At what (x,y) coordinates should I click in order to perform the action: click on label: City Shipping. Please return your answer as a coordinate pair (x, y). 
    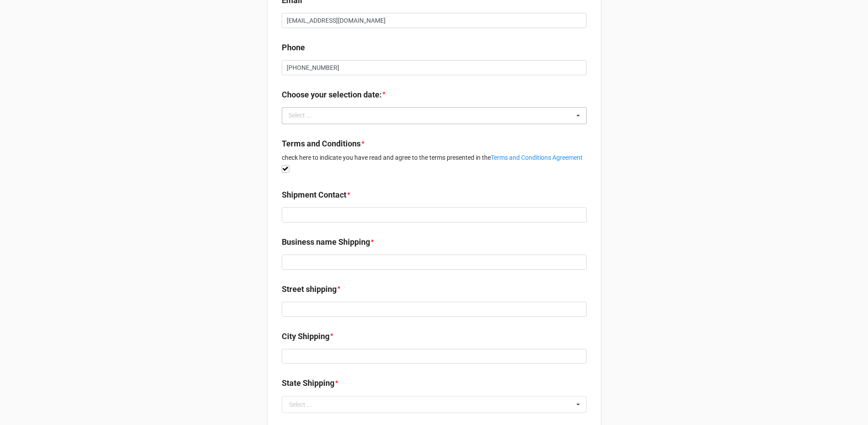
    Looking at the image, I should click on (305, 336).